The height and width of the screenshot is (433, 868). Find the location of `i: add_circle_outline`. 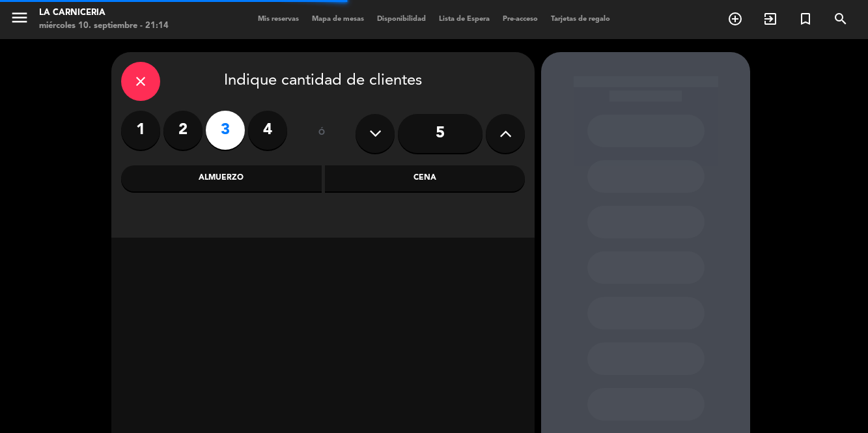

i: add_circle_outline is located at coordinates (735, 19).